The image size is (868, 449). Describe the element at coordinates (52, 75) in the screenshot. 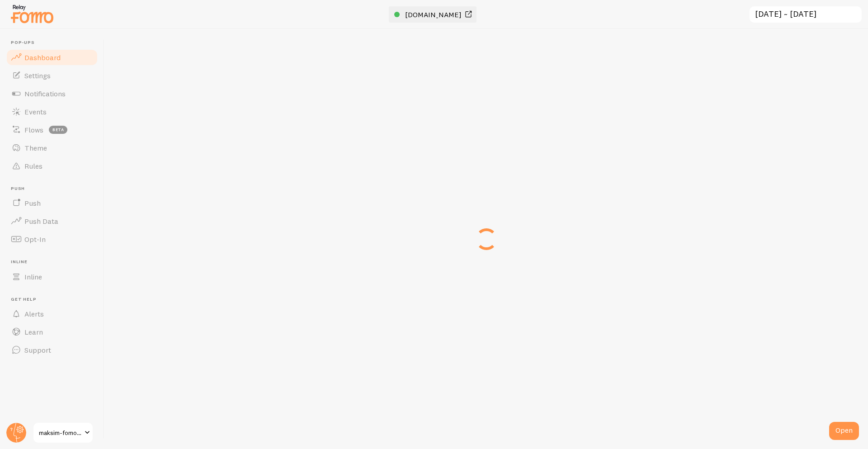

I see `a: Settings` at that location.